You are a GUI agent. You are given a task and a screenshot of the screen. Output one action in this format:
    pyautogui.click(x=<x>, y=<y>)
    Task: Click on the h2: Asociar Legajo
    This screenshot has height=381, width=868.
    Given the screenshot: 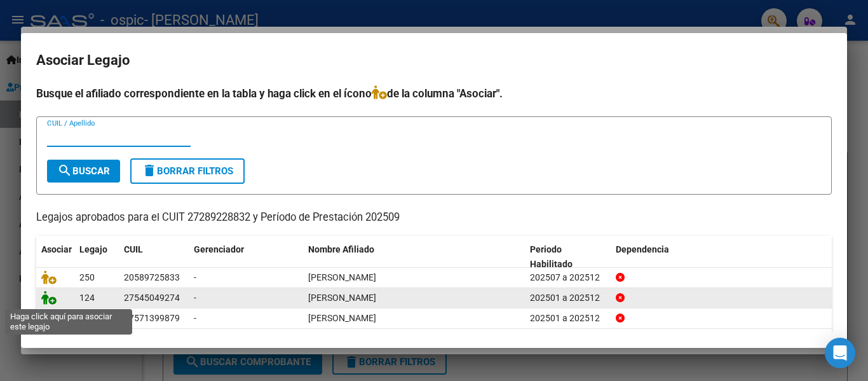 What is the action you would take?
    pyautogui.click(x=434, y=61)
    